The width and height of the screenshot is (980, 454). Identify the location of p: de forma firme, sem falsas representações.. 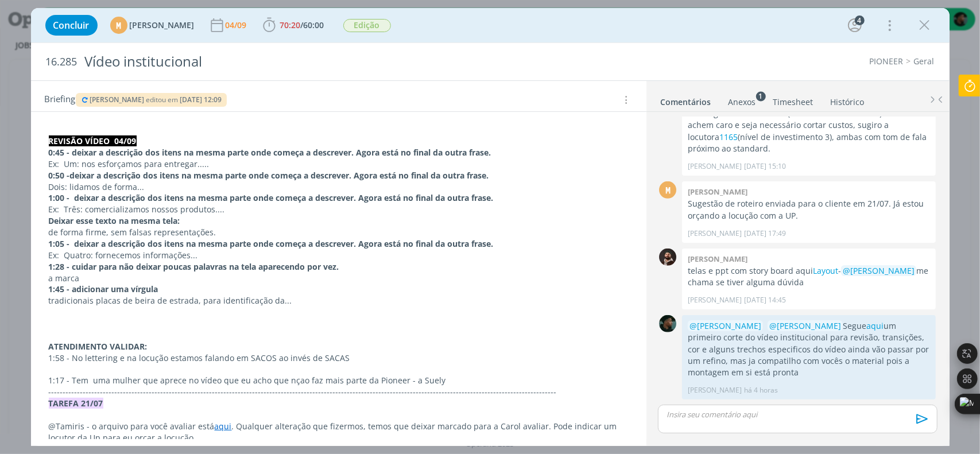
(339, 233).